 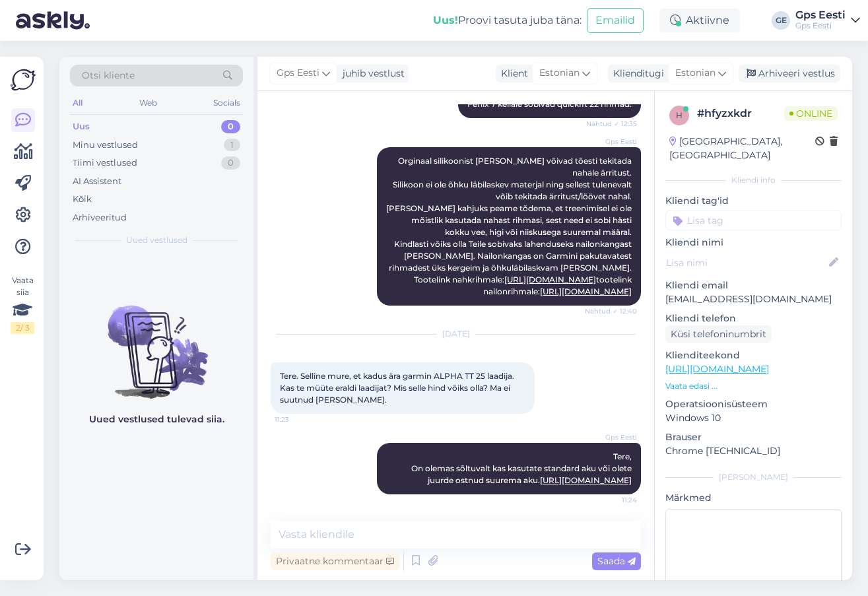 I want to click on b: Uus!, so click(x=446, y=19).